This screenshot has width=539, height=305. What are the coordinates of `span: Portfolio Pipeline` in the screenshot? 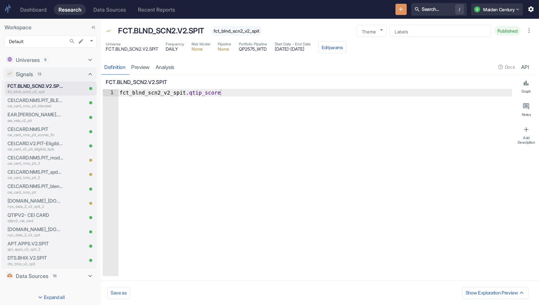 It's located at (253, 44).